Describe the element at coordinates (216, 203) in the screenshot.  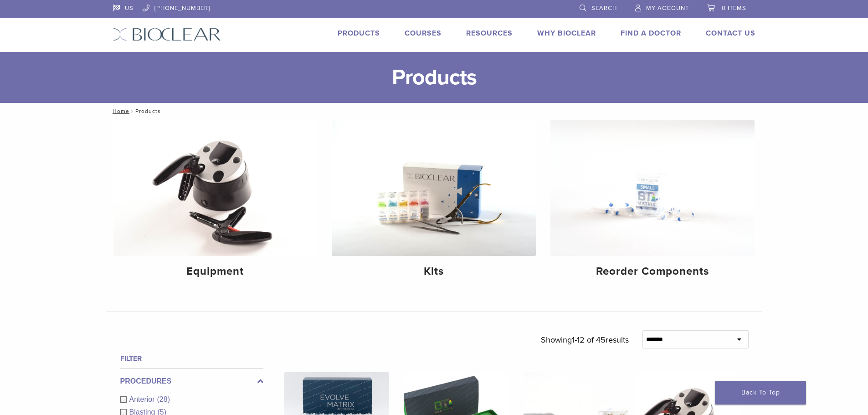
I see `a: Equipment` at that location.